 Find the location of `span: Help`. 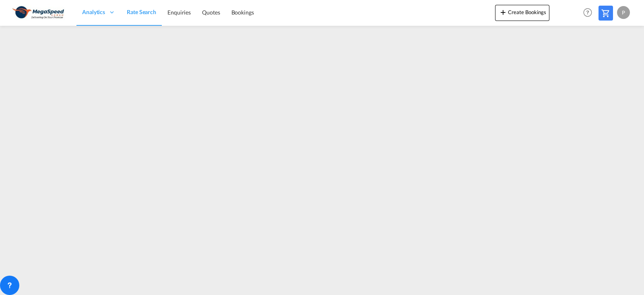

span: Help is located at coordinates (588, 12).